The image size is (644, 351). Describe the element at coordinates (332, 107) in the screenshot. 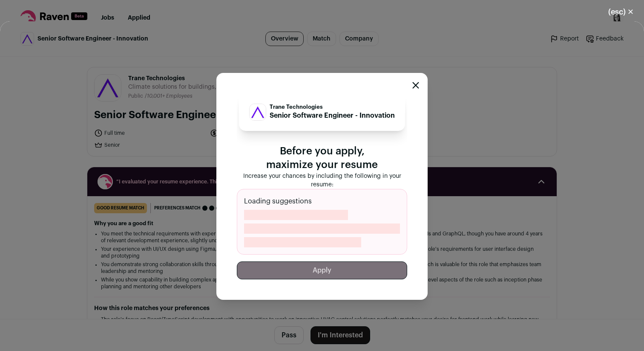

I see `p: Trane Technologies` at that location.